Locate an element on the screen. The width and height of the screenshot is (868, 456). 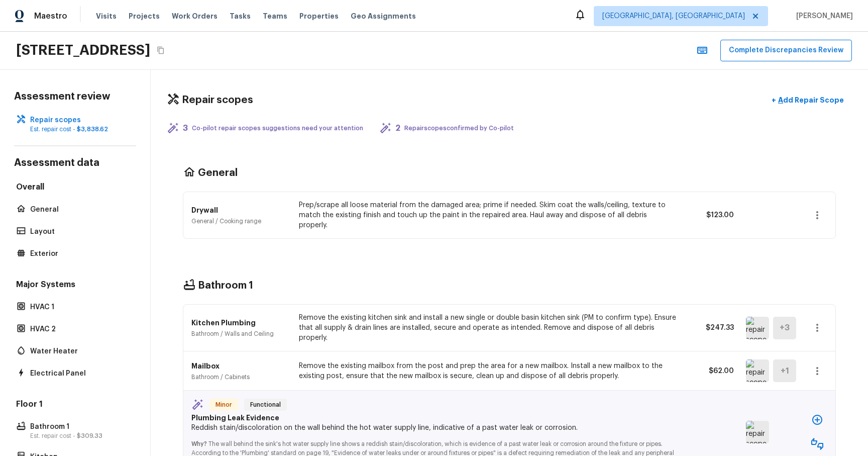
p: HVAC 1 is located at coordinates (80, 307).